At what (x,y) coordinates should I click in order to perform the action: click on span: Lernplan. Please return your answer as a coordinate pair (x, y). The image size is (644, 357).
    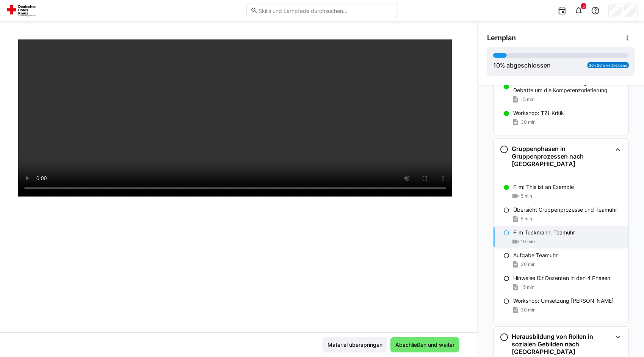
    Looking at the image, I should click on (502, 38).